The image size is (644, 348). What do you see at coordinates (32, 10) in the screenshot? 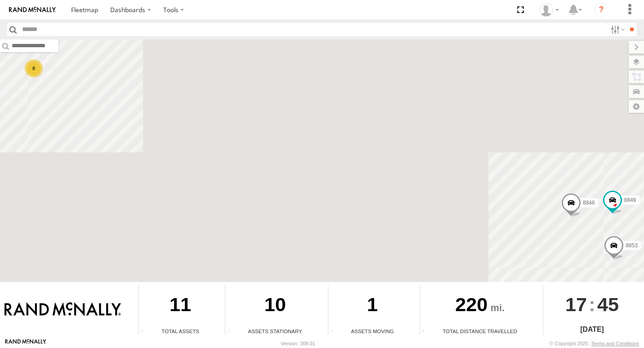
I see `img: rand-logo.svg` at bounding box center [32, 10].